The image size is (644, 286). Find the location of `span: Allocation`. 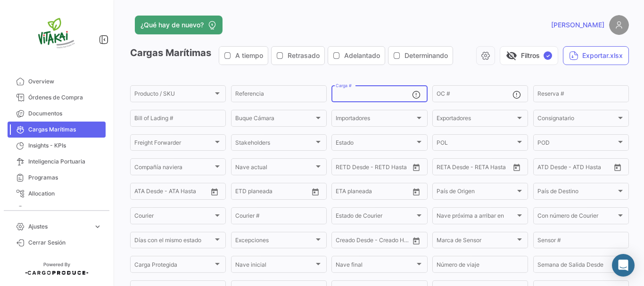

span: Allocation is located at coordinates (65, 194).